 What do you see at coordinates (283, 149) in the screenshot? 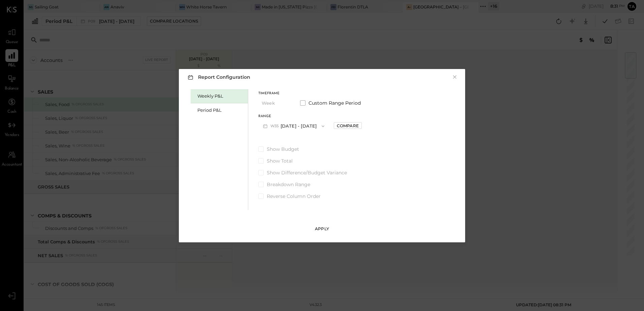
I see `span: Show Budget` at bounding box center [283, 149].